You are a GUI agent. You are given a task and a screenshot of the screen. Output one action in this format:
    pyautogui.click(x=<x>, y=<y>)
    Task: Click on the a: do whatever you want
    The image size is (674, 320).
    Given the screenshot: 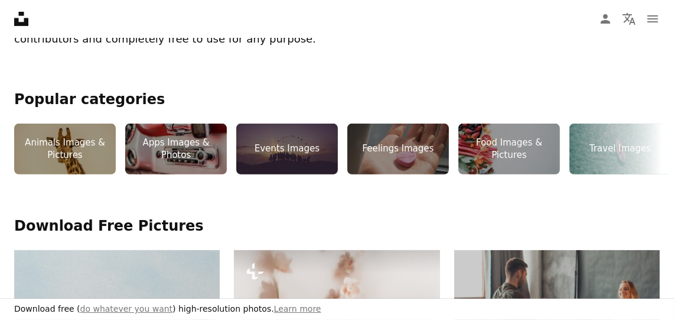 What is the action you would take?
    pyautogui.click(x=127, y=309)
    